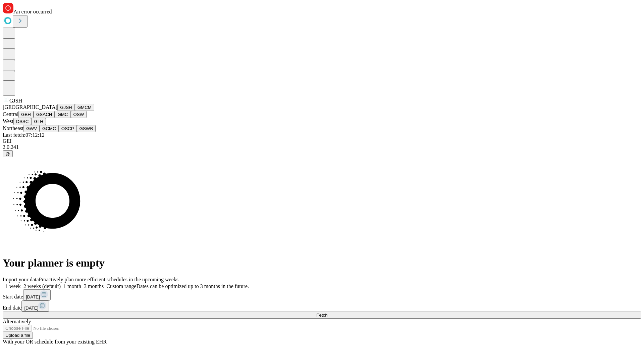  What do you see at coordinates (23, 122) in the screenshot?
I see `button: OSSC` at bounding box center [23, 122].